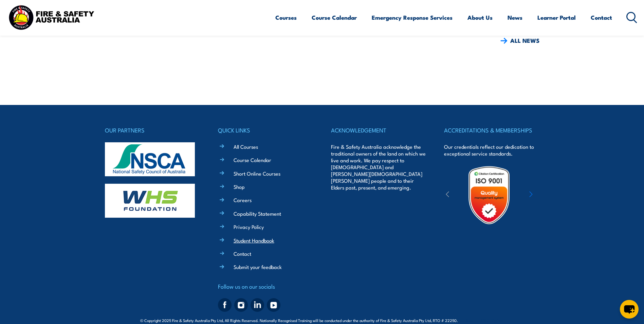 The image size is (644, 324). Describe the element at coordinates (257, 174) in the screenshot. I see `a: Short Online Courses` at that location.